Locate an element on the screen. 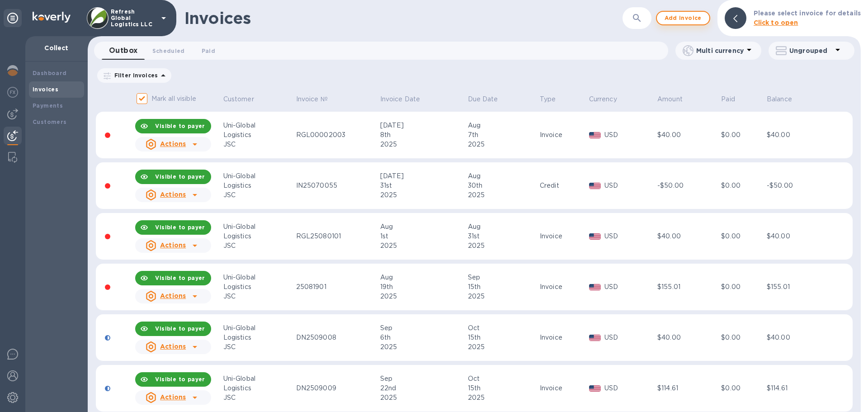 The width and height of the screenshot is (868, 412). div: 30th is located at coordinates (502, 185).